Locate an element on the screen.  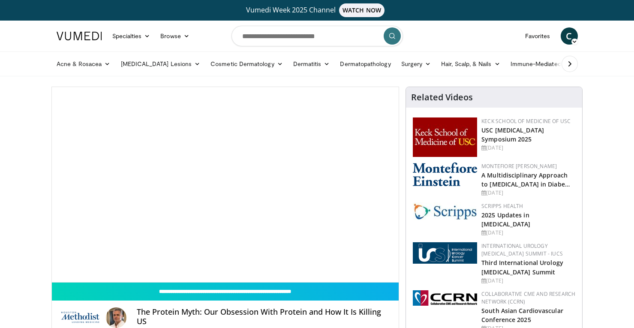
a: Cosmetic Dermatology is located at coordinates (246, 64).